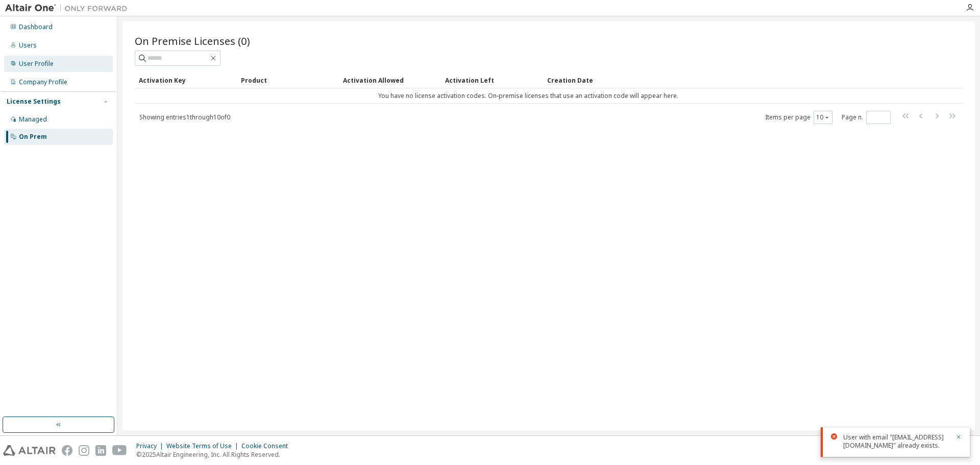  I want to click on div: Dashboard, so click(36, 27).